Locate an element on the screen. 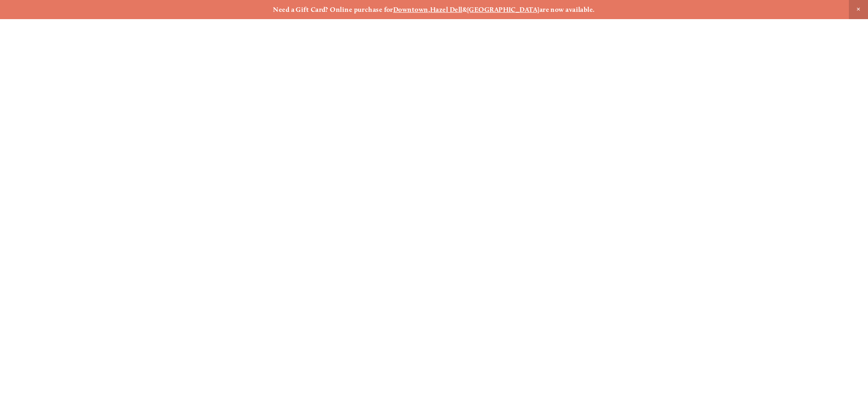  a: Downtown is located at coordinates (411, 10).